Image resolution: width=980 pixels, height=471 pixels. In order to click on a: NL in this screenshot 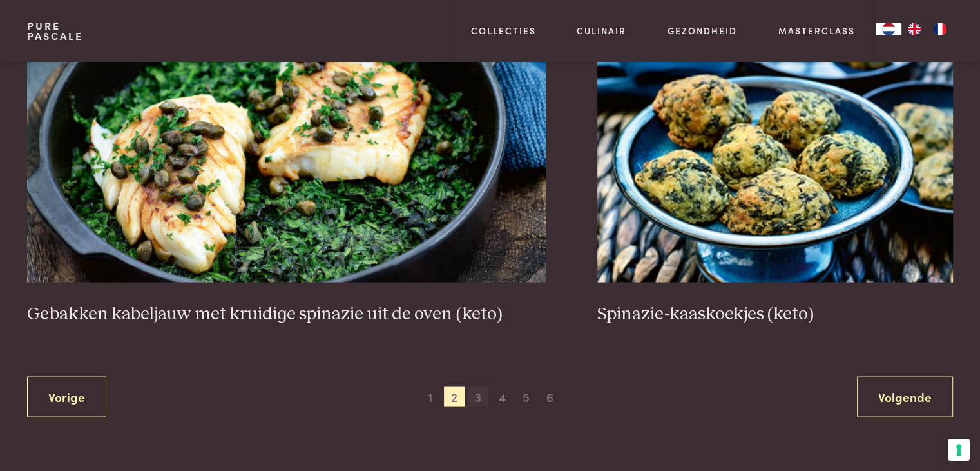, I will do `click(888, 29)`.